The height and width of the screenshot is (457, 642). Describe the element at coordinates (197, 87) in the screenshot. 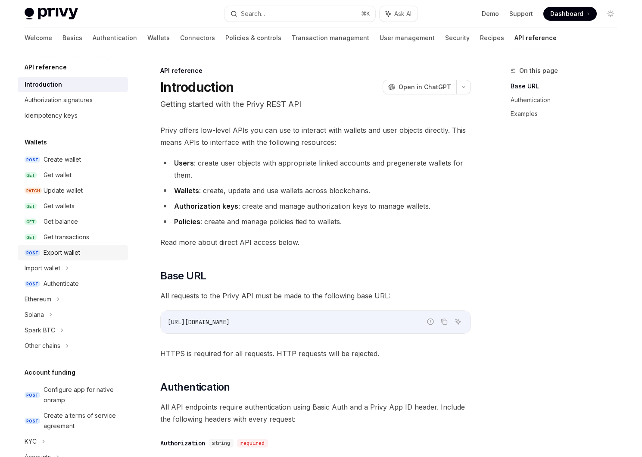

I see `h1: Introduction` at that location.